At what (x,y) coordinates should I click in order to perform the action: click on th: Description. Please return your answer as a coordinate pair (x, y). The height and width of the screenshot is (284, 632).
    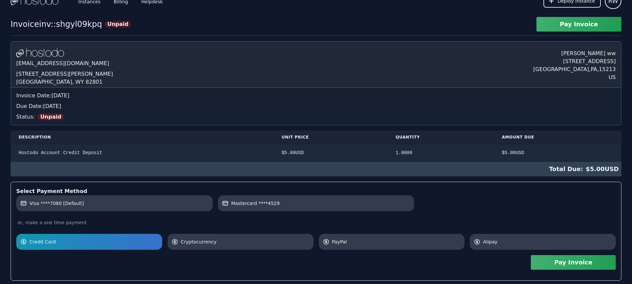
    Looking at the image, I should click on (142, 137).